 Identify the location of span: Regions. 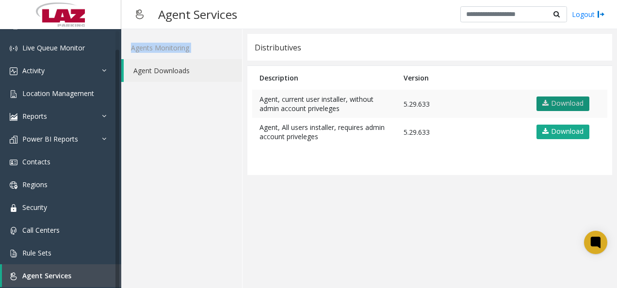
(35, 184).